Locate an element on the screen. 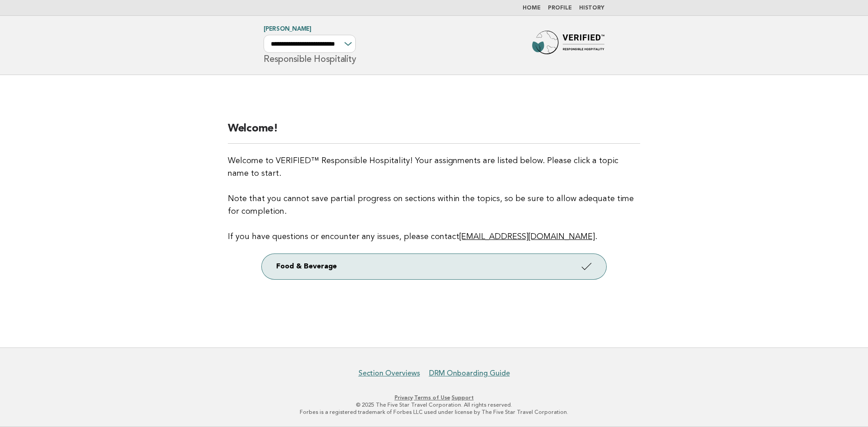 Image resolution: width=868 pixels, height=427 pixels. a: DRM Onboarding Guide is located at coordinates (469, 373).